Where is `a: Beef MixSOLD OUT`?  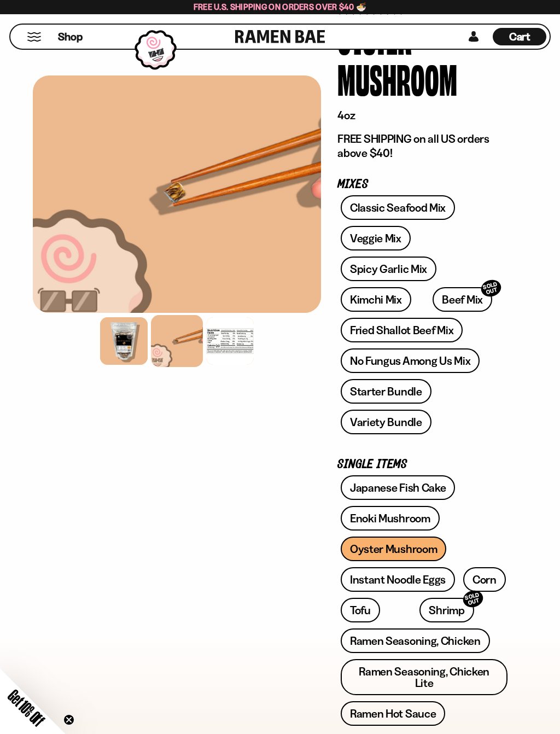
a: Beef MixSOLD OUT is located at coordinates (462, 299).